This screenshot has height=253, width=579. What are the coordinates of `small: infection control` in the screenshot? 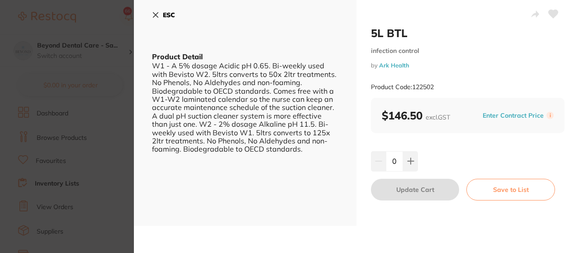 It's located at (467, 51).